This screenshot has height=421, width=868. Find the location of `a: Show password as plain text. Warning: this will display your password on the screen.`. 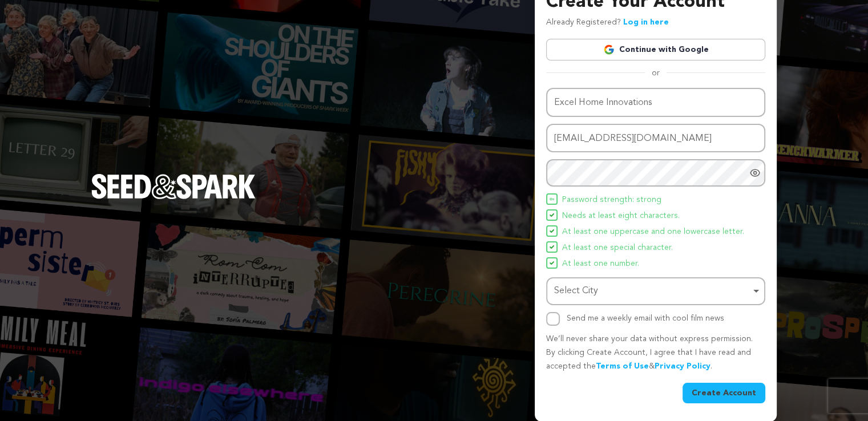

a: Show password as plain text. Warning: this will display your password on the screen. is located at coordinates (755, 173).